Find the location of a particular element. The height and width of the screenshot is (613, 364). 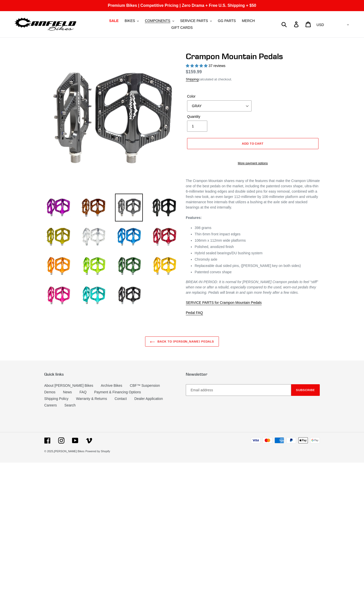

a: Pedal FAQ is located at coordinates (195, 313).